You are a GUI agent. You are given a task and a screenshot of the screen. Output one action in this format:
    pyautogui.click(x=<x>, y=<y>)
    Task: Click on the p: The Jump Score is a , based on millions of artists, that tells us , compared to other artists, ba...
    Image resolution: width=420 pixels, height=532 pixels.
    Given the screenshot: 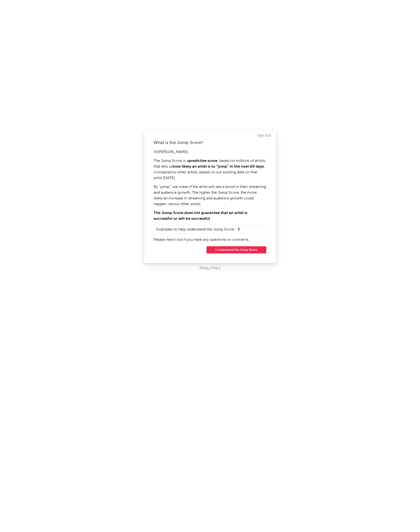 What is the action you would take?
    pyautogui.click(x=210, y=170)
    